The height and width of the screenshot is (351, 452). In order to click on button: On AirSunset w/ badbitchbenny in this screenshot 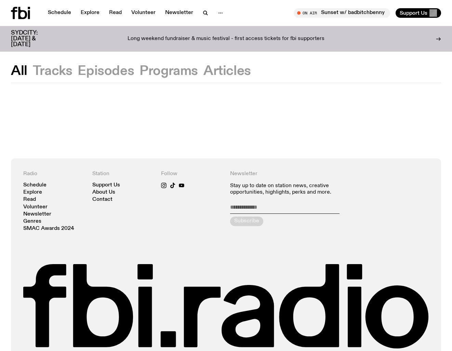, I will do `click(342, 13)`.